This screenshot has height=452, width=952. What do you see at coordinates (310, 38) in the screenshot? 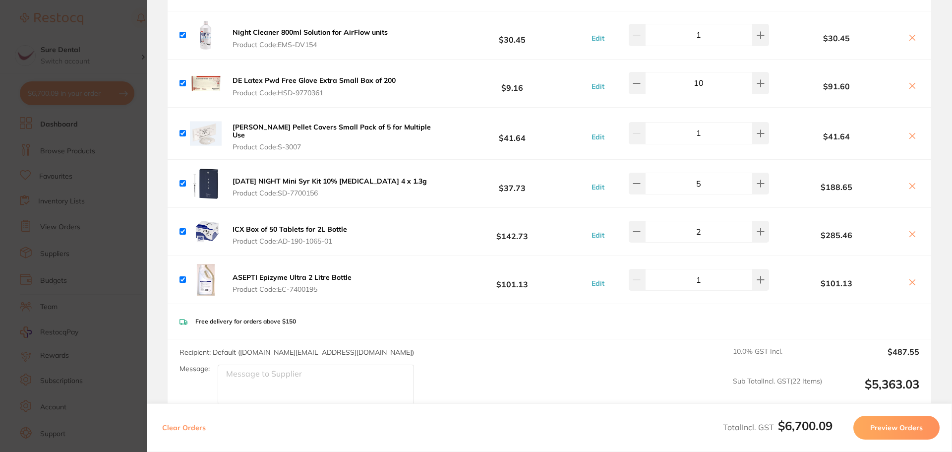
I see `button: Night Cleaner 800ml Solution for AirFlow units Product Code:EMS-DV154` at bounding box center [310, 38].